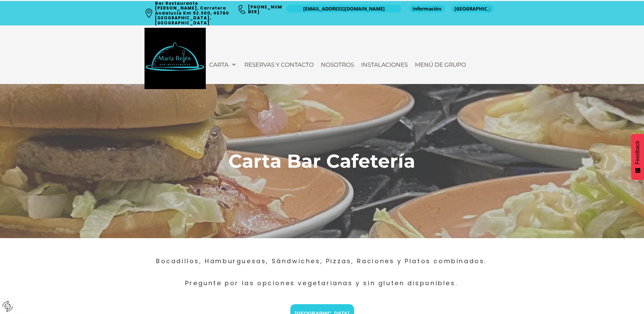 This screenshot has height=314, width=644. What do you see at coordinates (440, 65) in the screenshot?
I see `span: Menú de Grupo` at bounding box center [440, 65].